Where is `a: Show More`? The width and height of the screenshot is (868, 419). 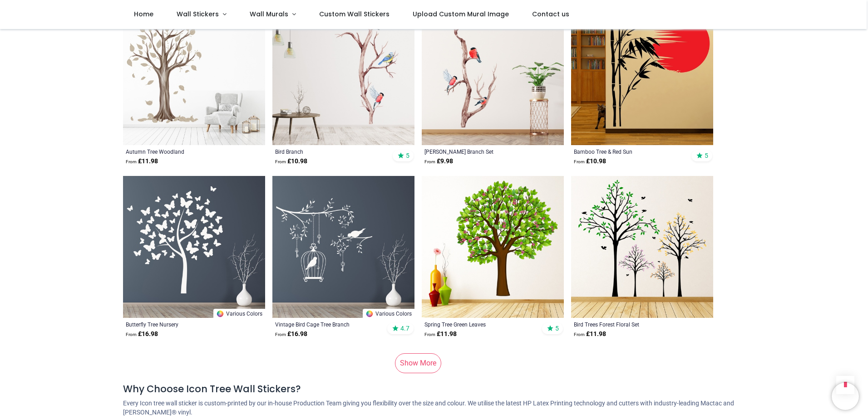
a: Show More is located at coordinates (418, 363).